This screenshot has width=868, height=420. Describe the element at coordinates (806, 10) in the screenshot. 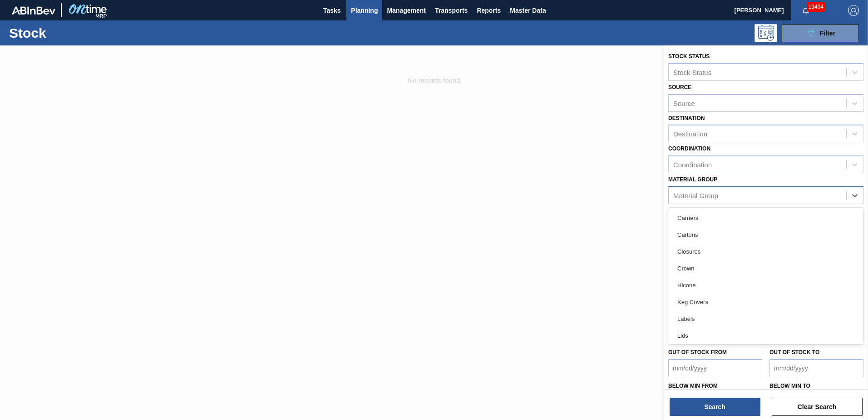

I see `button: Notifications` at that location.